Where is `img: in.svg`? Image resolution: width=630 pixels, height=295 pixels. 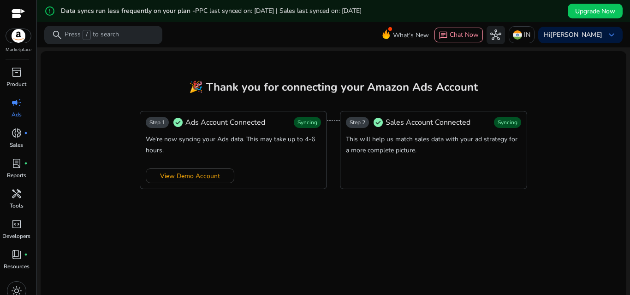 img: in.svg is located at coordinates (517, 35).